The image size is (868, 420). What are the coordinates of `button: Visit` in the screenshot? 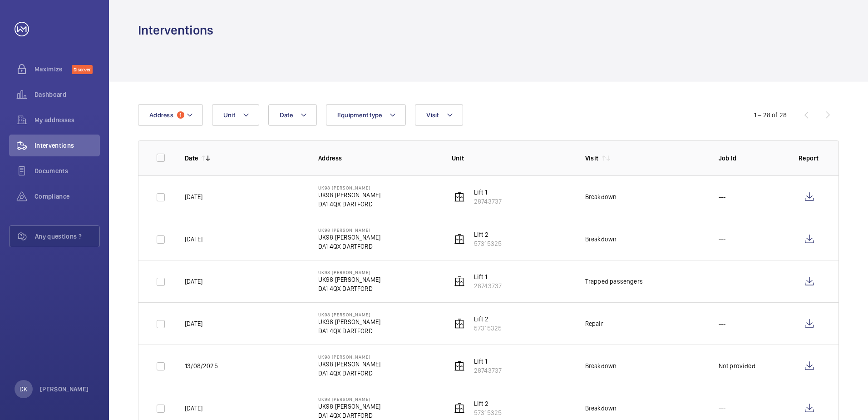 It's located at (439, 115).